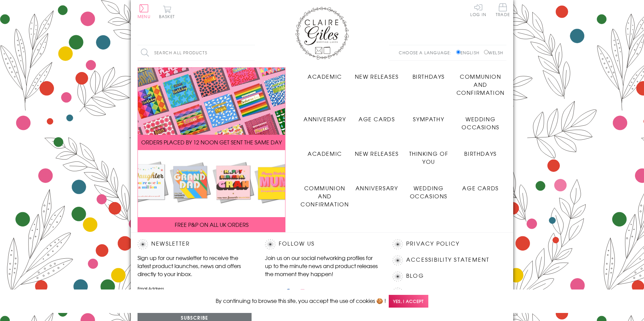  Describe the element at coordinates (167, 12) in the screenshot. I see `button: Basket` at that location.